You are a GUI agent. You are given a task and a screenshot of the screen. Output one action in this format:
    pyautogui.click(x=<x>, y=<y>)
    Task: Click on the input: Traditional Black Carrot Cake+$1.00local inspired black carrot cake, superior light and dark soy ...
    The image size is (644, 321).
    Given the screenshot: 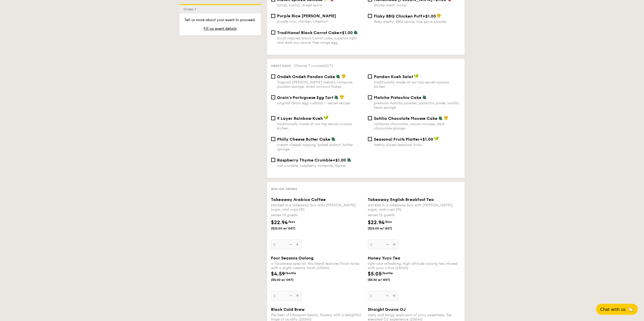 What is the action you would take?
    pyautogui.click(x=273, y=33)
    